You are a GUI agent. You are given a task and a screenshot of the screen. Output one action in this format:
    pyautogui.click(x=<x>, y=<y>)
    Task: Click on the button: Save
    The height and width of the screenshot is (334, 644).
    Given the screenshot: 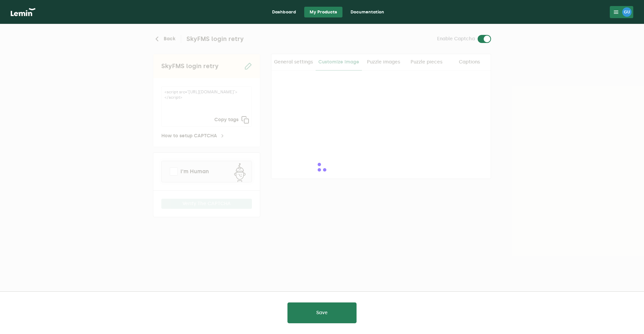 What is the action you would take?
    pyautogui.click(x=322, y=313)
    